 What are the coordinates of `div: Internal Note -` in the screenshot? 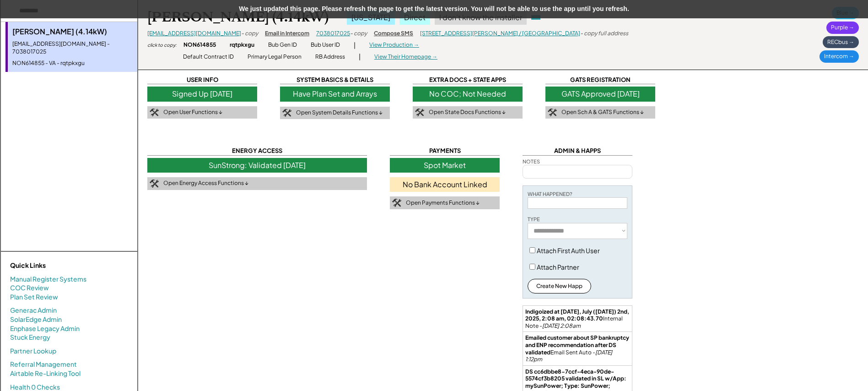 It's located at (577, 319).